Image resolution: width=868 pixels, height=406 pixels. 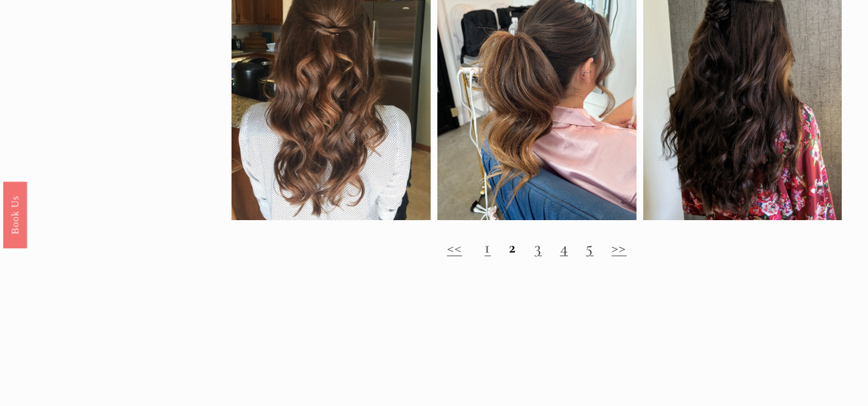 What do you see at coordinates (538, 247) in the screenshot?
I see `a: 3` at bounding box center [538, 247].